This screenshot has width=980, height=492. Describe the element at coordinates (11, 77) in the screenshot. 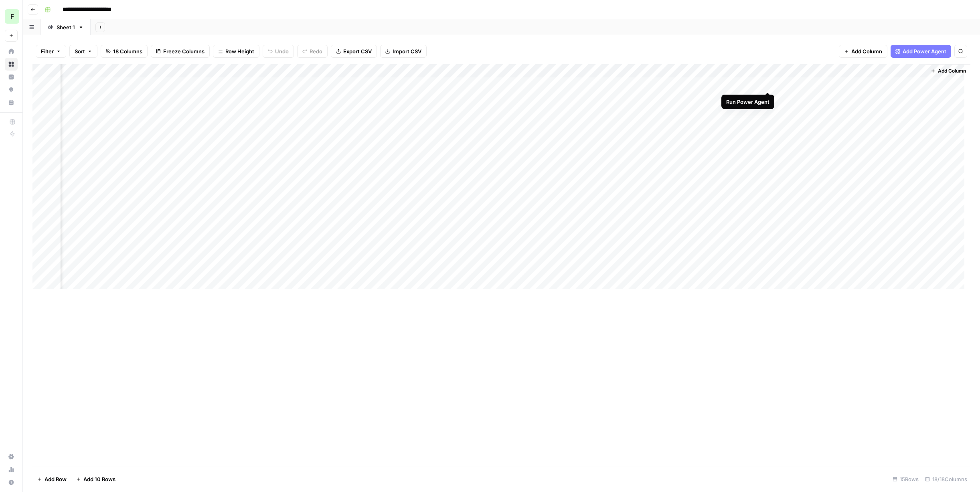

I see `a: Insights` at that location.